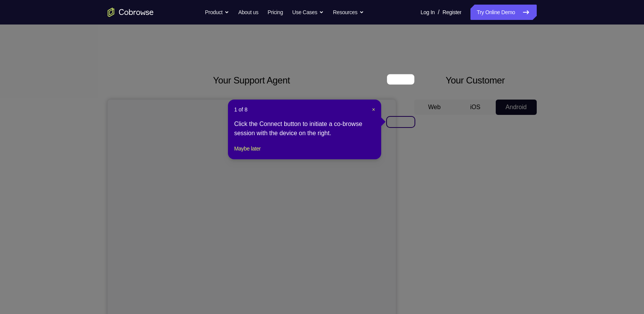  Describe the element at coordinates (476, 80) in the screenshot. I see `h2: Your Customer` at that location.